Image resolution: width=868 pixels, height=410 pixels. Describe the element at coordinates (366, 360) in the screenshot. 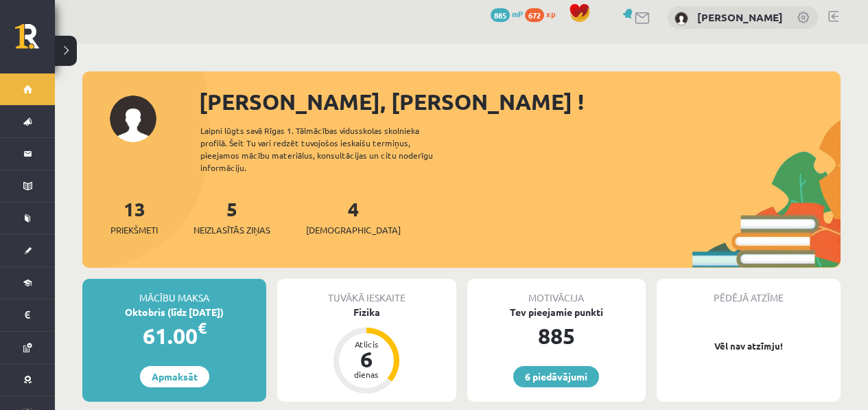

I see `div: 6` at that location.